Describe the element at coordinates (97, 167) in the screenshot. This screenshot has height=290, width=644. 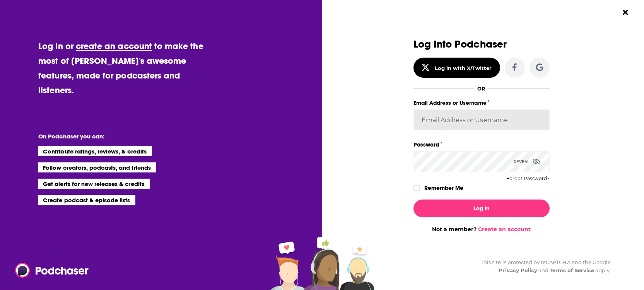
I see `li: Follow creators, podcasts, and friends` at that location.